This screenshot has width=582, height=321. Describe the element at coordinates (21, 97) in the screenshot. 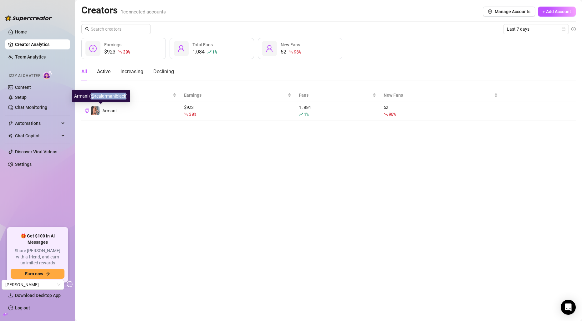

I see `a: Setup` at that location.